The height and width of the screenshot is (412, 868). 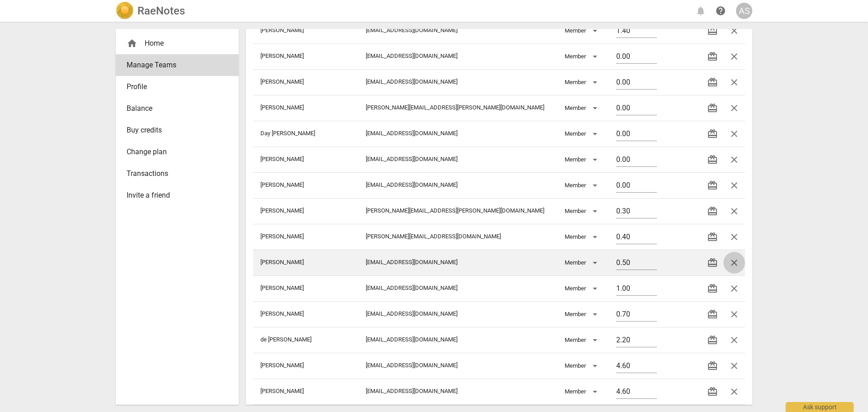 What do you see at coordinates (745, 11) in the screenshot?
I see `button: AS` at bounding box center [745, 11].